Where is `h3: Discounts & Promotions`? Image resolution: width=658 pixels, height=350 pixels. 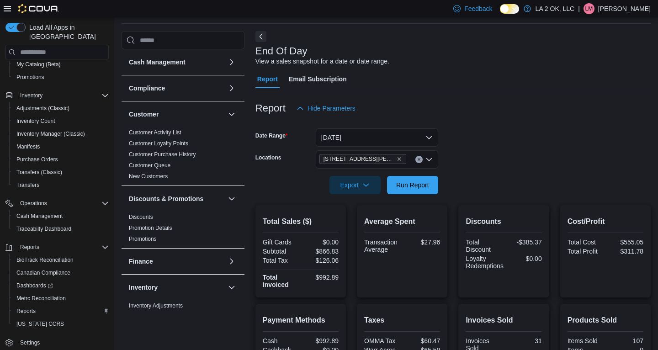
h3: Discounts & Promotions is located at coordinates (166, 199).